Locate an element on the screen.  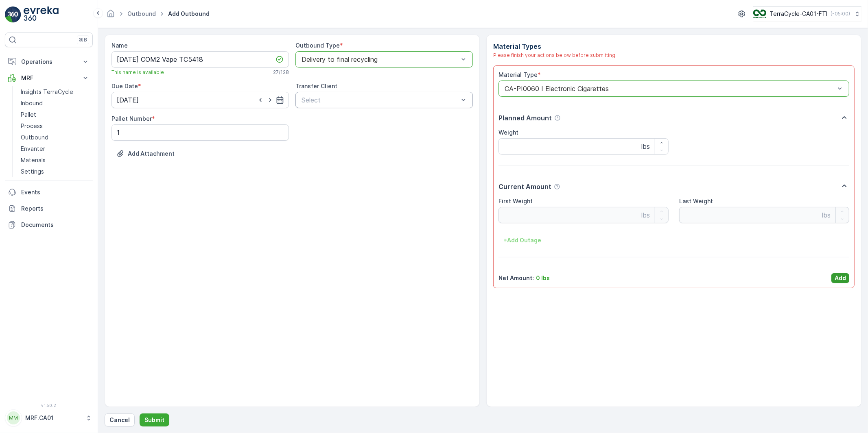
button: Upload File is located at coordinates (146, 154).